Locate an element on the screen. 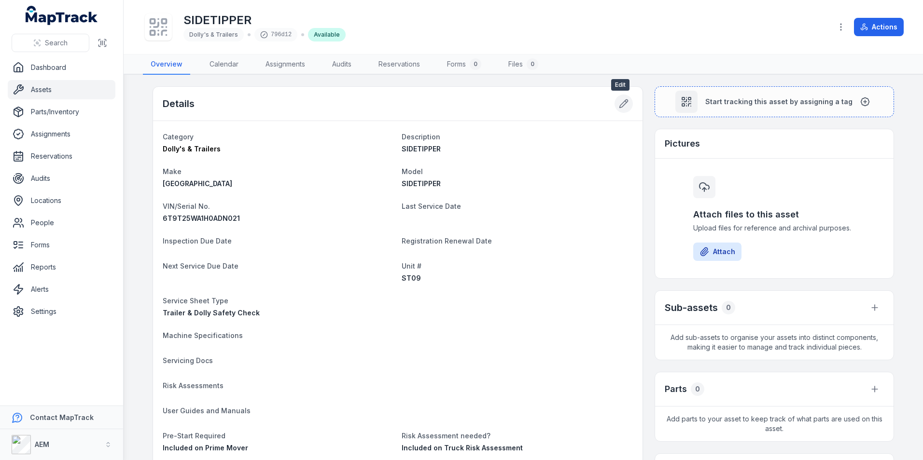 The height and width of the screenshot is (460, 923). span: Category is located at coordinates (178, 137).